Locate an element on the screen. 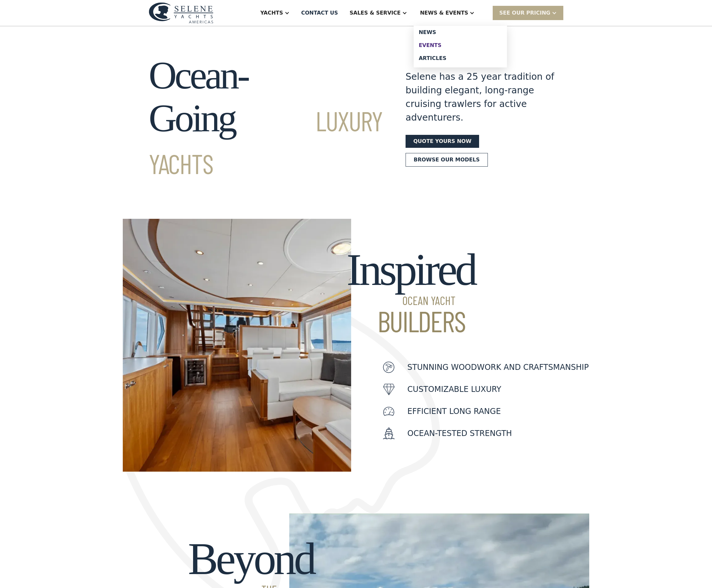  a: News is located at coordinates (460, 32).